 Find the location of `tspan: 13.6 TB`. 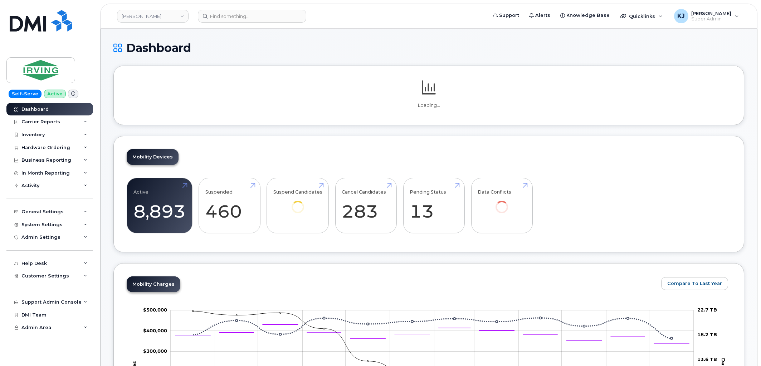

tspan: 13.6 TB is located at coordinates (707, 359).